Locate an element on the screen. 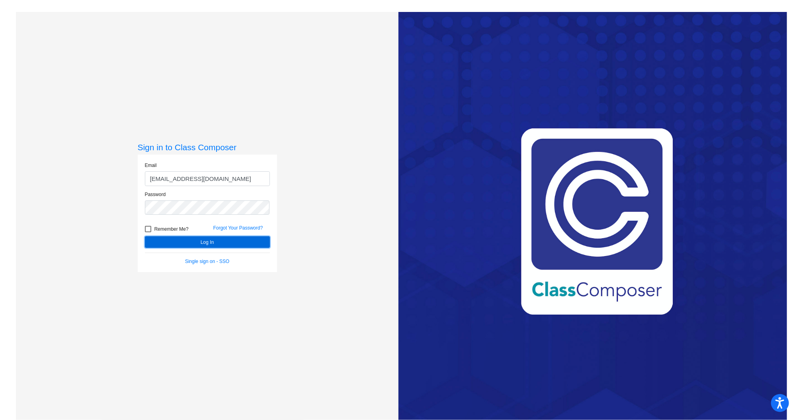 This screenshot has height=420, width=797. label: Email is located at coordinates (151, 165).